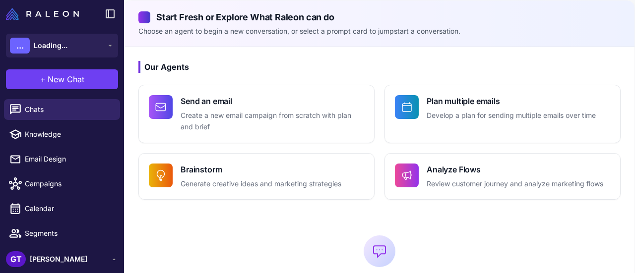 The height and width of the screenshot is (273, 635). Describe the element at coordinates (62, 134) in the screenshot. I see `a: Knowledge` at that location.